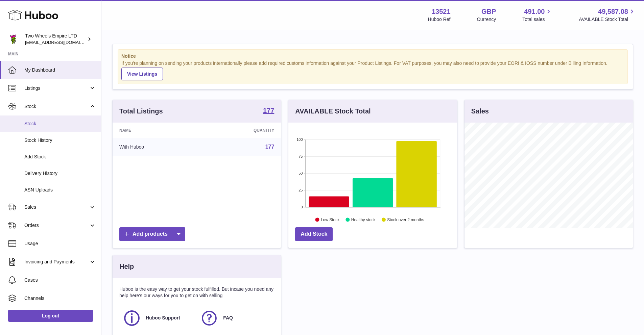  What do you see at coordinates (127, 267) in the screenshot?
I see `h3: Help` at bounding box center [127, 267].